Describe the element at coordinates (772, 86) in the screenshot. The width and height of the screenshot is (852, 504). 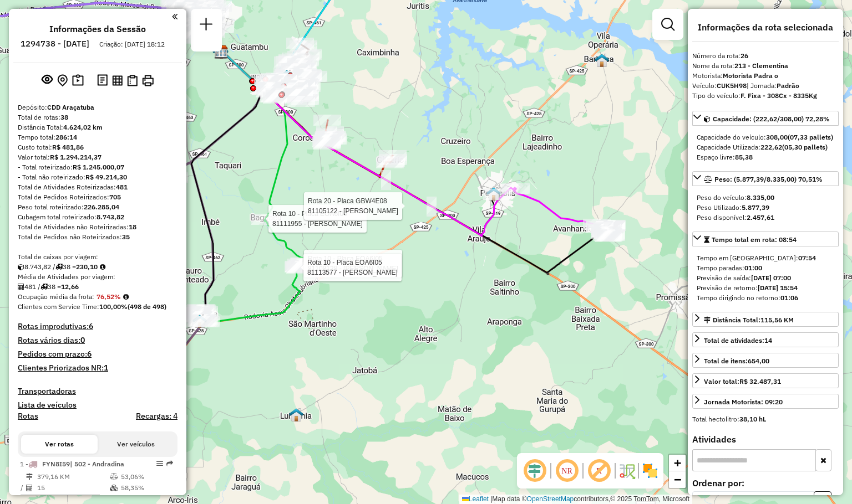
I see `span: | Jornada:` at that location.